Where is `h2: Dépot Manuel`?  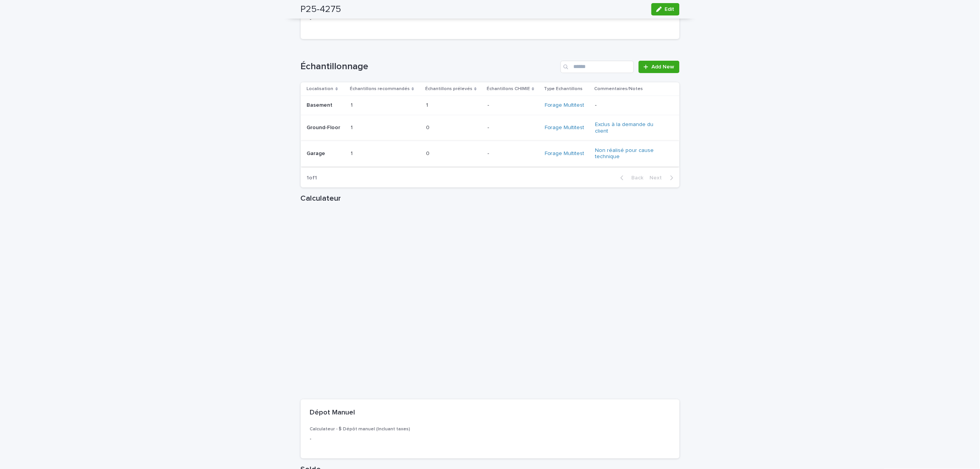 h2: Dépot Manuel is located at coordinates (333, 413).